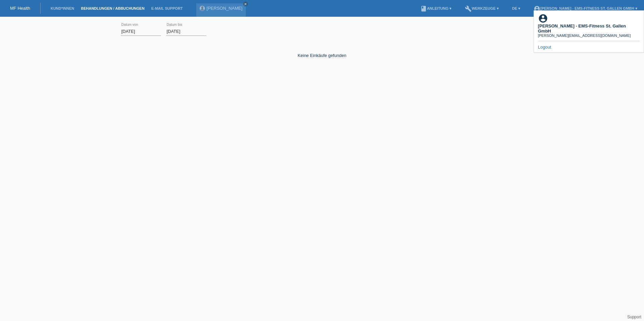 This screenshot has width=644, height=321. I want to click on a: E-Mail Support, so click(167, 8).